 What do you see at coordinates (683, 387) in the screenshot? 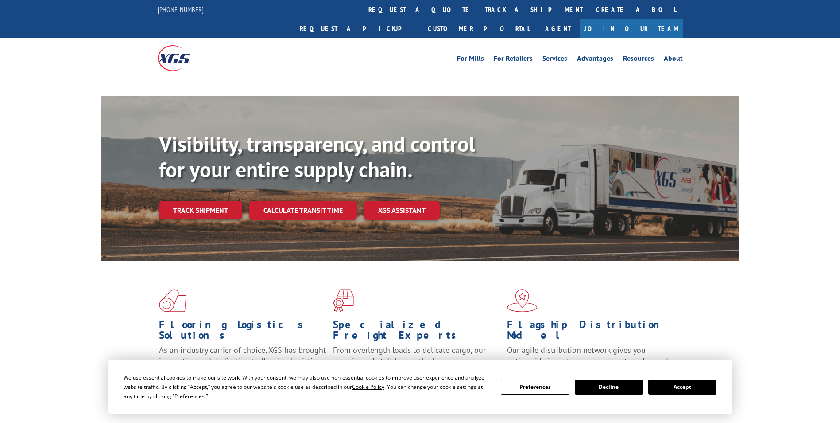
I see `button: Accept` at bounding box center [683, 387].